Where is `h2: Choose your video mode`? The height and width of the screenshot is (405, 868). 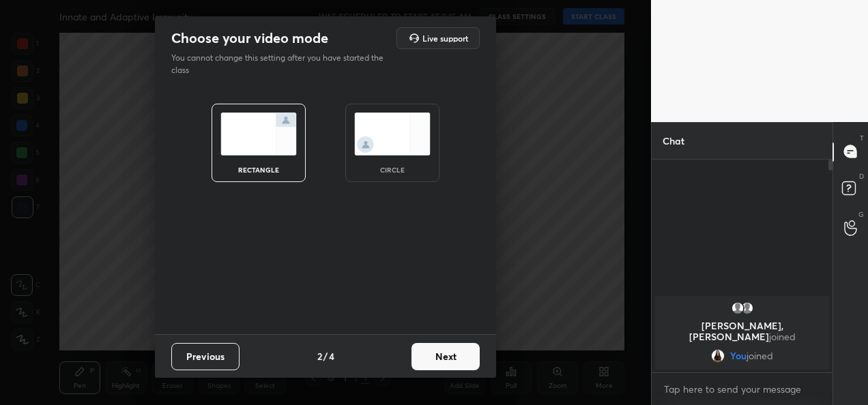
h2: Choose your video mode is located at coordinates (250, 38).